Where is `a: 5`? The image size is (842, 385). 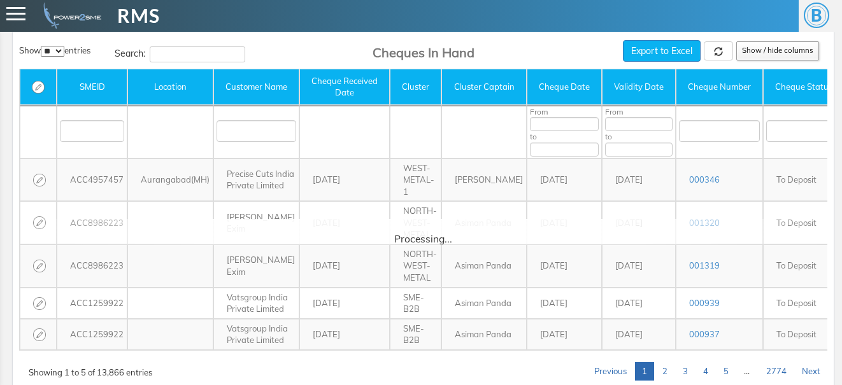
a: 5 is located at coordinates (726, 371).